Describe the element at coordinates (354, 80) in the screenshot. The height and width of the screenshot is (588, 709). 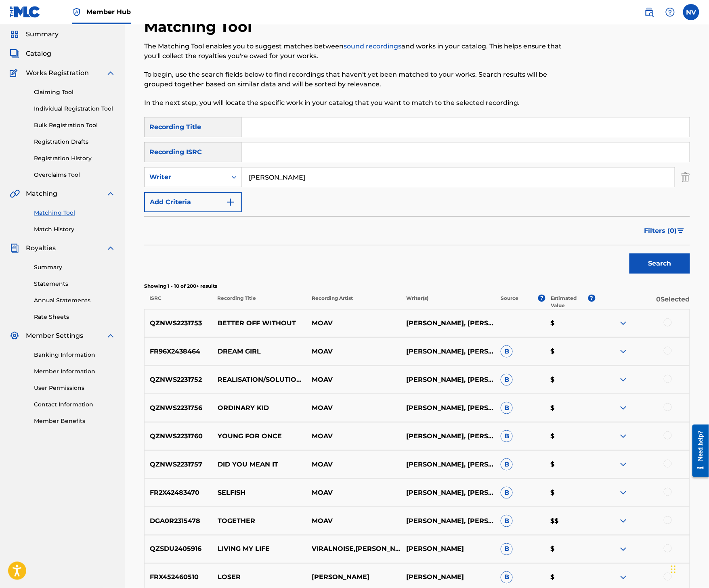
I see `p: To begin, use the search fields below to find recordings that haven't yet been matched to your wo...` at that location.